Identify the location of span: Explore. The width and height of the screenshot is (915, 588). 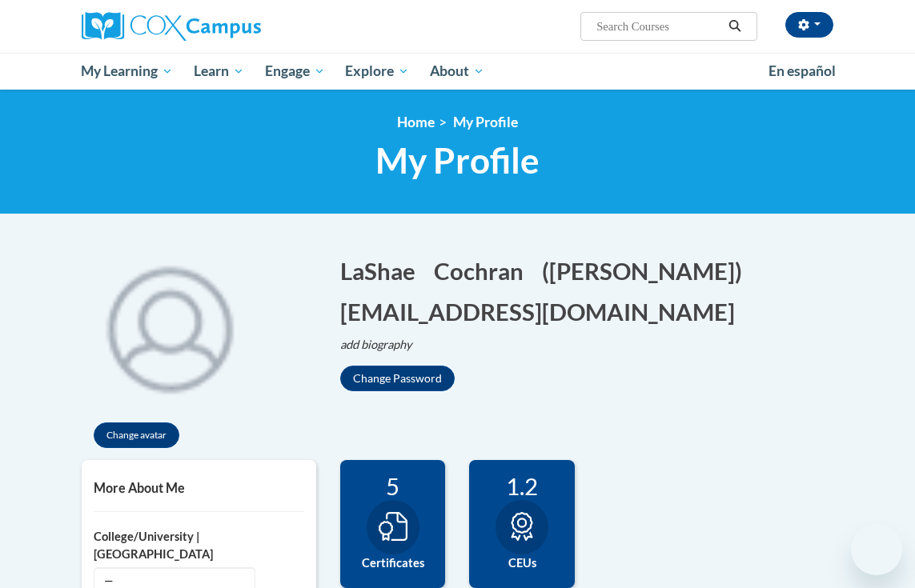
(377, 71).